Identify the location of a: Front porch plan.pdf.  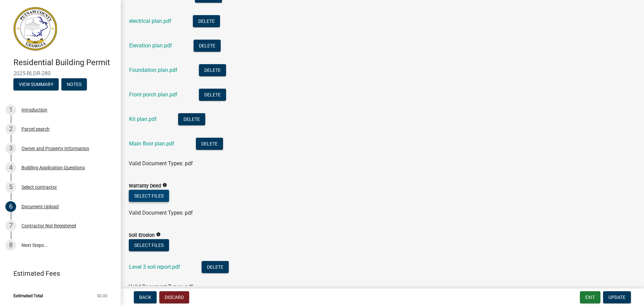
(154, 94).